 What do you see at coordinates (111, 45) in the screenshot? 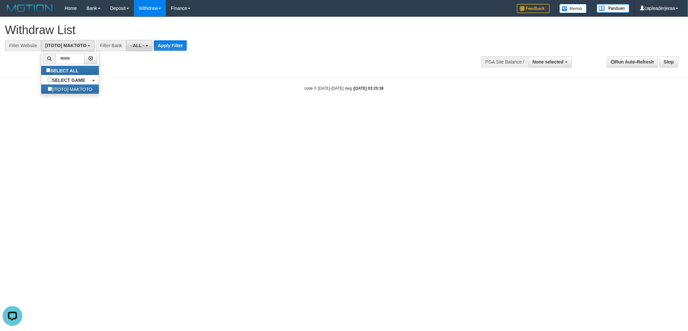
I see `div: Filter Bank` at bounding box center [111, 45].